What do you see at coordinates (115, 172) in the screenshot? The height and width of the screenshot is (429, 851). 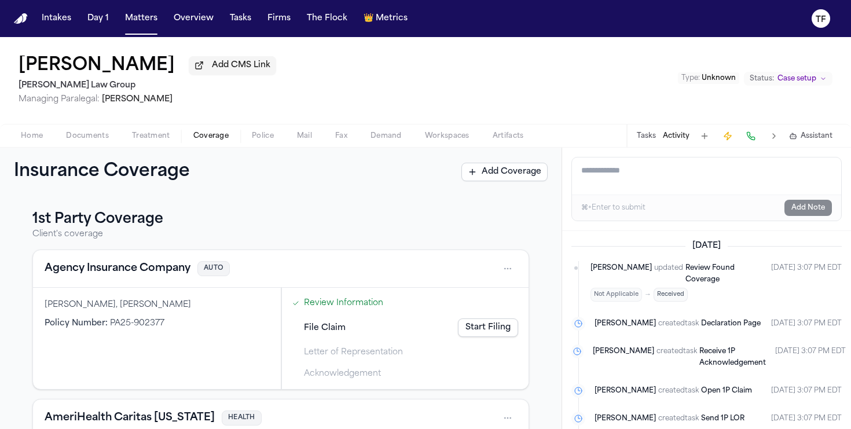 I see `h1: Insurance Coverage` at bounding box center [115, 172].